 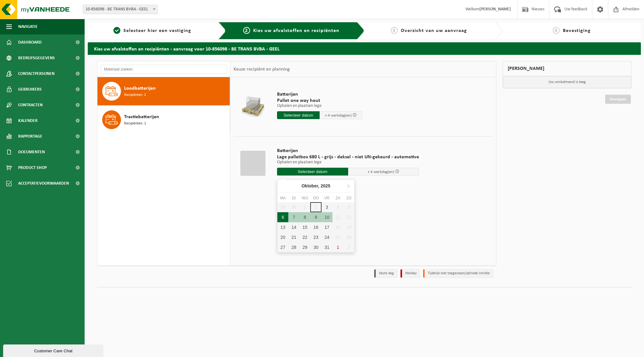 What do you see at coordinates (304, 228) in the screenshot?
I see `div: 15` at bounding box center [304, 228].